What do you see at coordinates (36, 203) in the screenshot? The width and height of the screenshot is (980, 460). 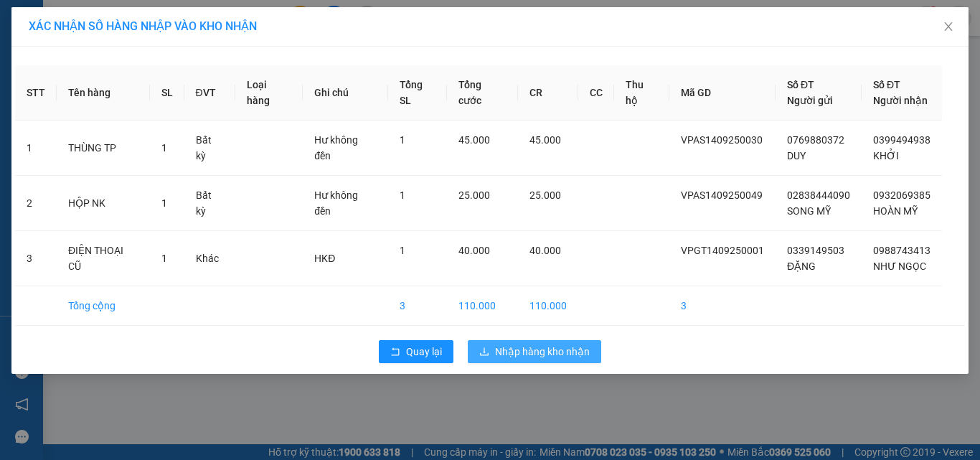 I see `td: 2` at bounding box center [36, 203].